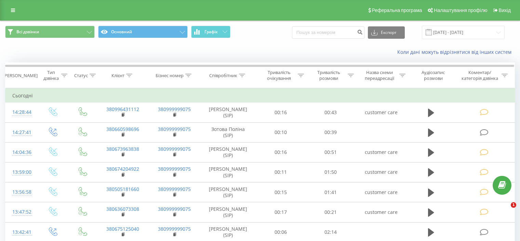  Describe the element at coordinates (433, 75) in the screenshot. I see `div: Аудіозапис розмови` at that location.